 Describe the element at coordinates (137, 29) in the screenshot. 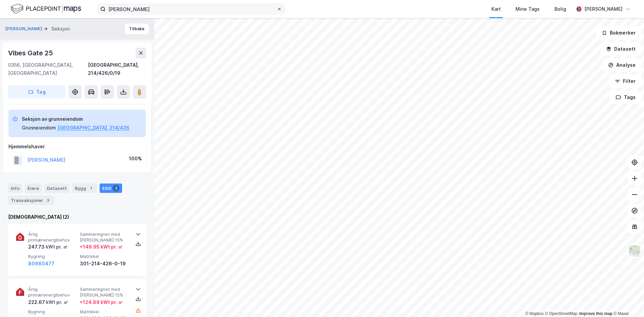

I see `button: Tilbake` at that location.